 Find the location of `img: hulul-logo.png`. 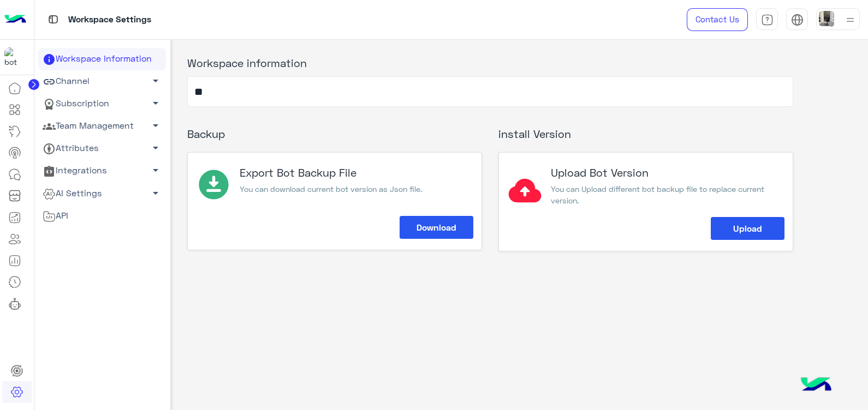

img: hulul-logo.png is located at coordinates (816, 386).